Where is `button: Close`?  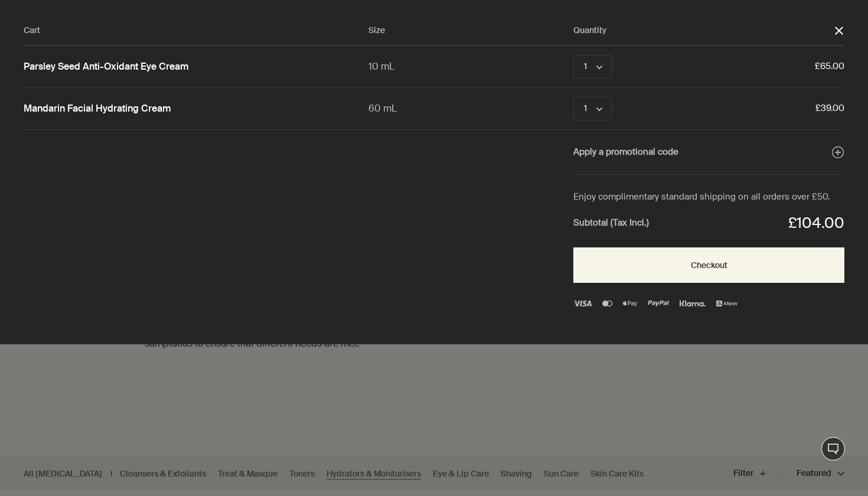
button: Close is located at coordinates (838, 30).